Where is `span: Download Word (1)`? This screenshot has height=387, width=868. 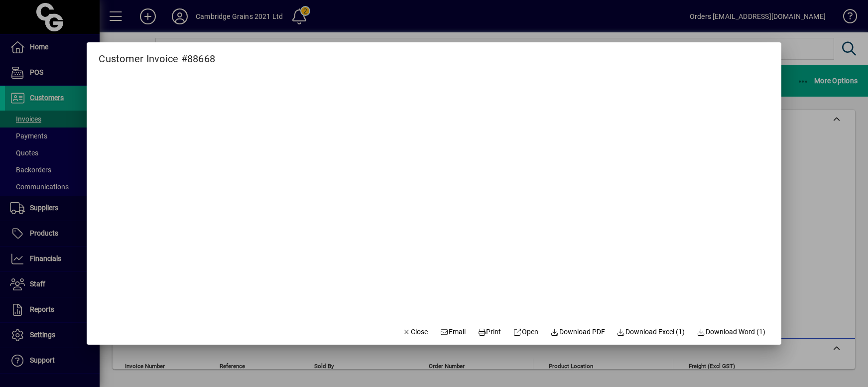 span: Download Word (1) is located at coordinates (731, 332).